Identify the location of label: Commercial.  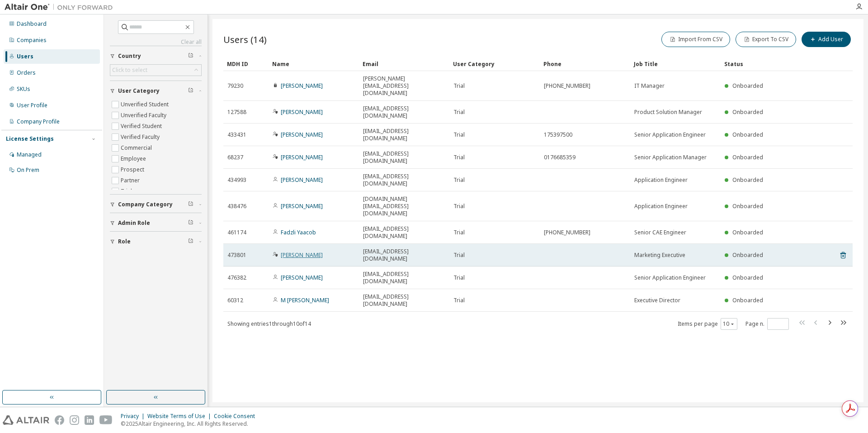
(137, 148).